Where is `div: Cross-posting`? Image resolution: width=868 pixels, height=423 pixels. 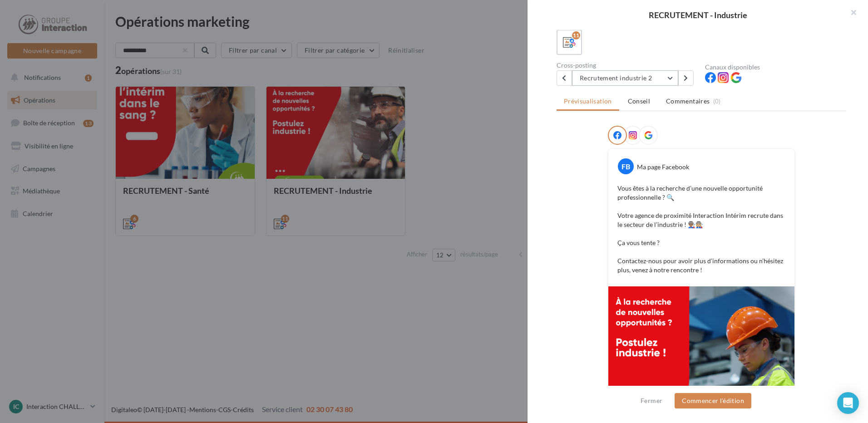 div: Cross-posting is located at coordinates (627, 66).